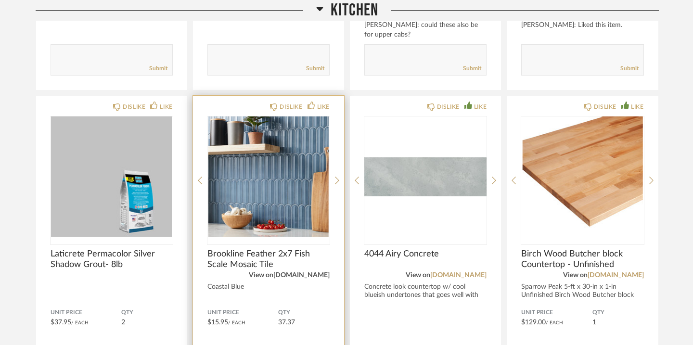 This screenshot has height=345, width=693. What do you see at coordinates (426, 254) in the screenshot?
I see `span: 4044 Airy Concrete` at bounding box center [426, 254].